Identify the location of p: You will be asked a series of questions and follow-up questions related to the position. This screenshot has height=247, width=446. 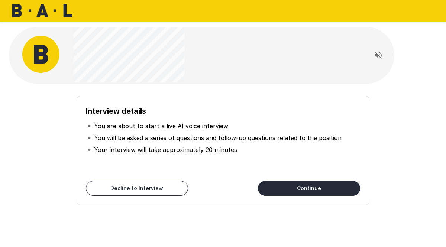
(218, 138).